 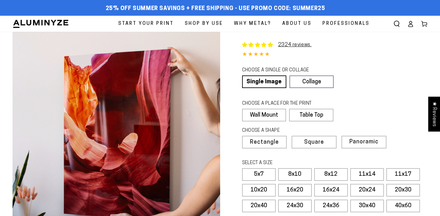 I want to click on legend: CHOOSE A SINGLE OR COLLAGE, so click(x=285, y=70).